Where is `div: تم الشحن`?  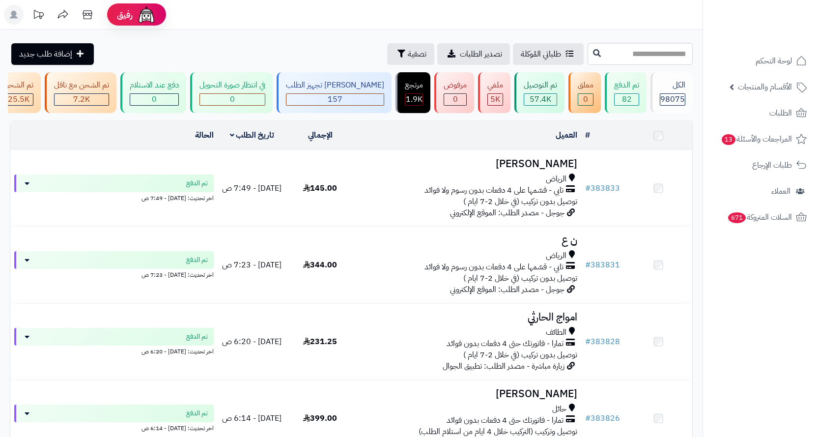
div: تم الشحن is located at coordinates (18, 85).